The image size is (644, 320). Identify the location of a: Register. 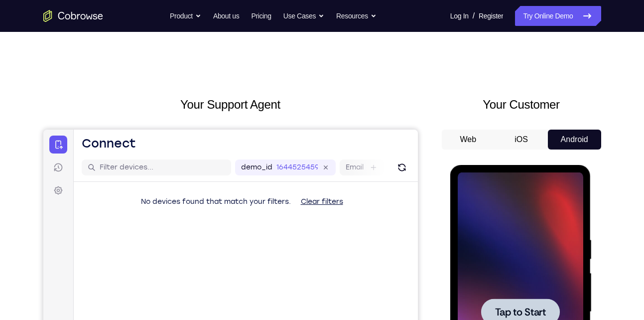
(491, 16).